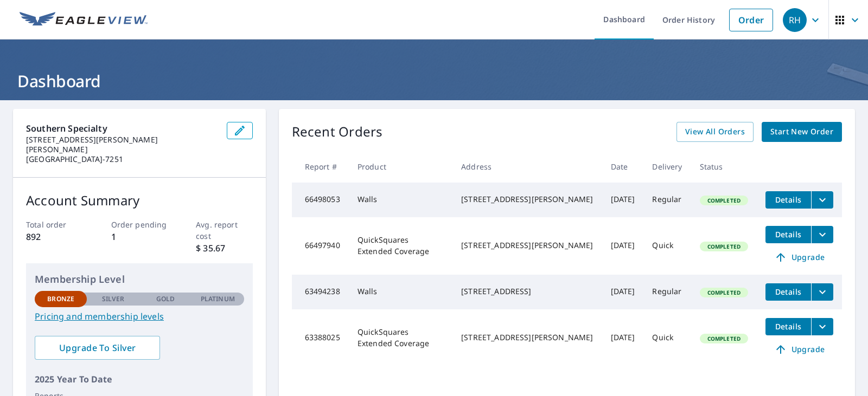  Describe the element at coordinates (788, 292) in the screenshot. I see `button: detailsBtn-63494238` at that location.